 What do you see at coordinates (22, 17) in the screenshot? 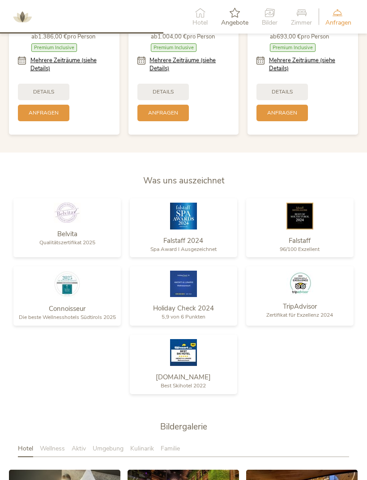
I see `a: AMONTI & LUNARIS Wellnessresort` at bounding box center [22, 17].